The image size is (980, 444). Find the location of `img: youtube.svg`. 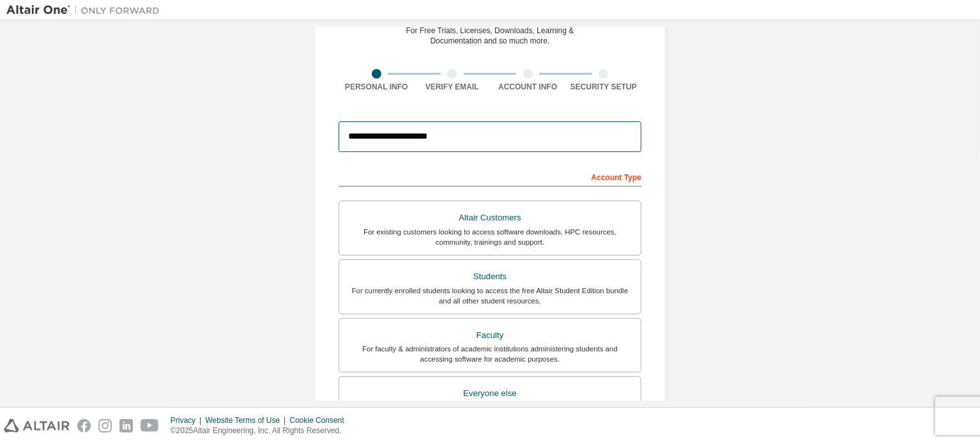

img: youtube.svg is located at coordinates (149, 426).